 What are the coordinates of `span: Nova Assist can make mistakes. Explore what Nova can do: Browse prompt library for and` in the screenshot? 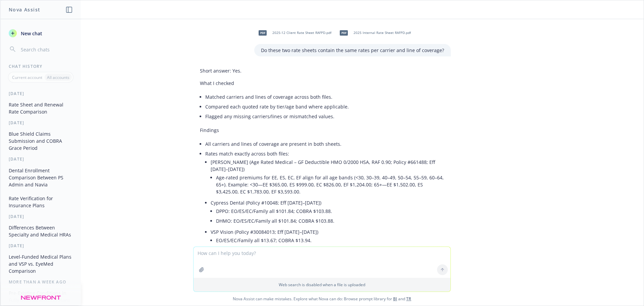 It's located at (322, 299).